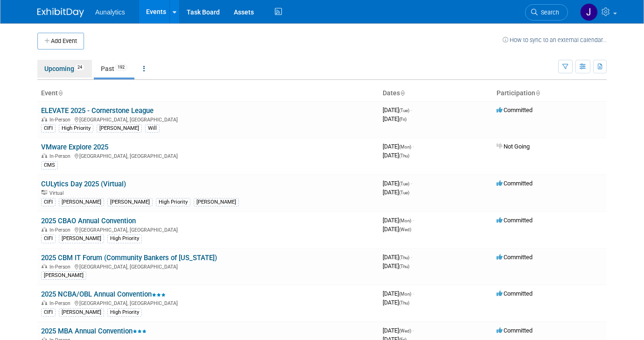 The image size is (644, 340). I want to click on a: 2025 NCBA/OBL Annual Convention, so click(103, 294).